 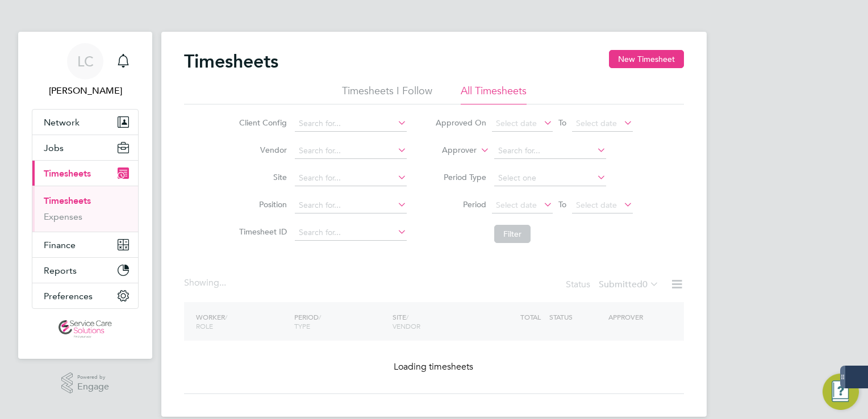 What do you see at coordinates (261, 204) in the screenshot?
I see `label: Position` at bounding box center [261, 204].